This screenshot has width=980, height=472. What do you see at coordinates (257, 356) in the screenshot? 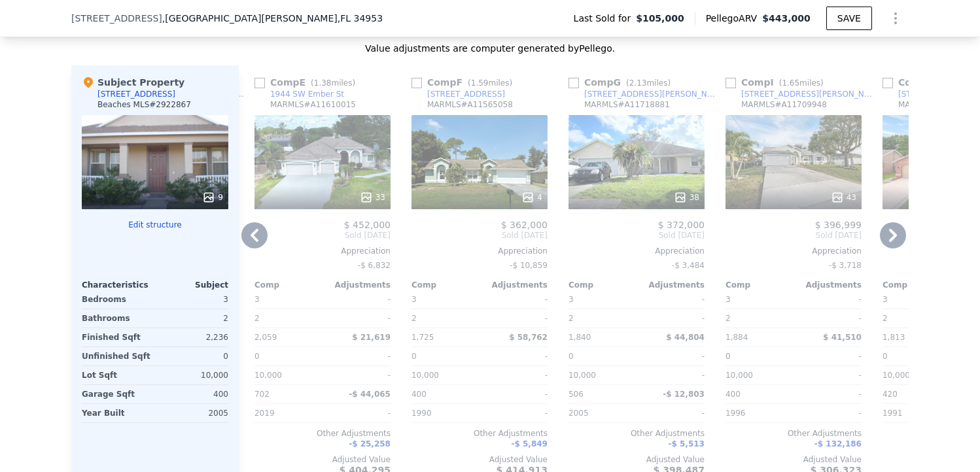
I see `span: 0` at bounding box center [257, 356].